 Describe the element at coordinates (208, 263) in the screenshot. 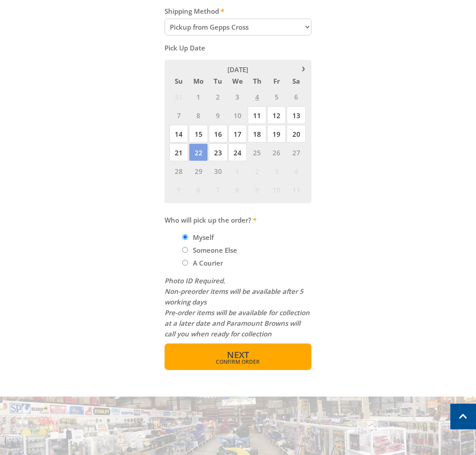

I see `label: A Courier` at that location.